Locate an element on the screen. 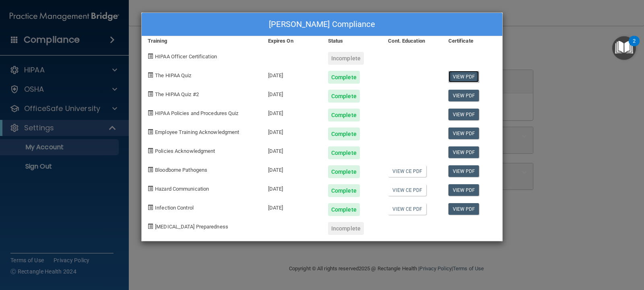 This screenshot has width=644, height=290. button: Open Resource Center, 2 new notifications is located at coordinates (624, 48).